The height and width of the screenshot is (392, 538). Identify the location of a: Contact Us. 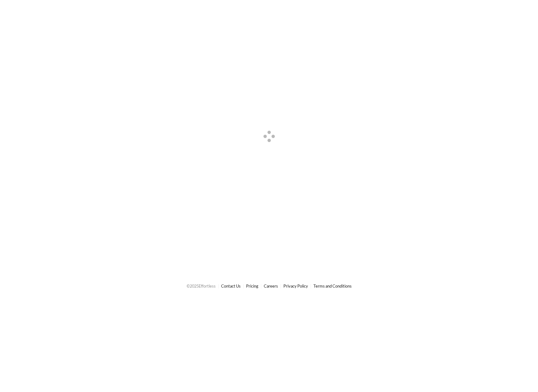
(231, 286).